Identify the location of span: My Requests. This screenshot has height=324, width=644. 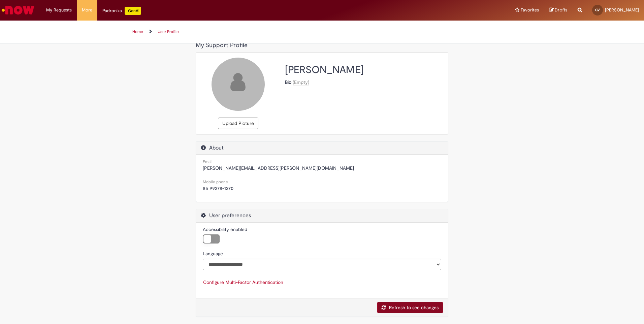
(59, 10).